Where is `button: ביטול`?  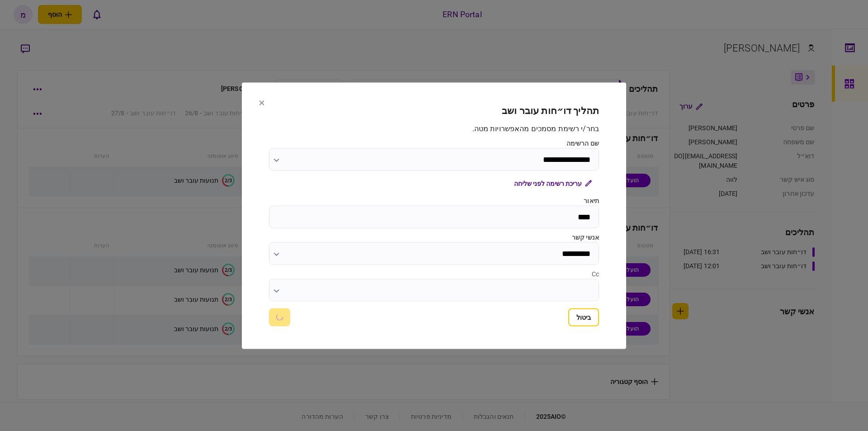
button: ביטול is located at coordinates (584, 317).